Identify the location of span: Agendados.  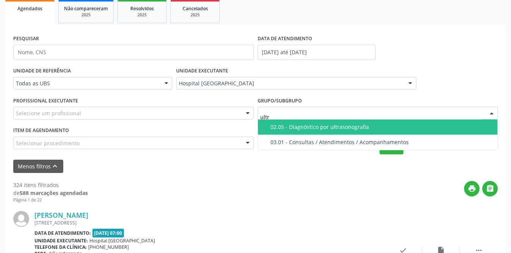
(30, 8).